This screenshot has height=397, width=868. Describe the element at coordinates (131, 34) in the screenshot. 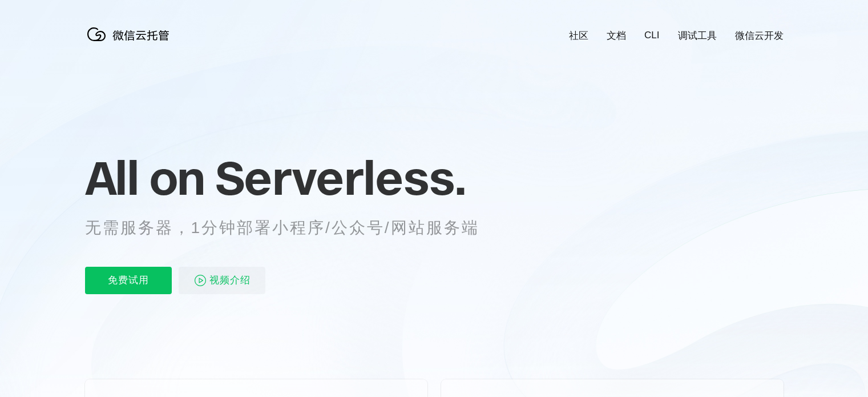

I see `img: 微信云托管` at that location.